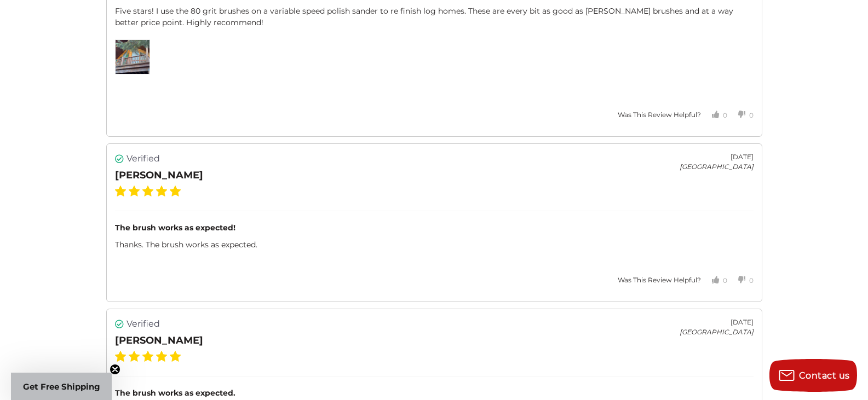 The height and width of the screenshot is (400, 868). I want to click on button: Contact us, so click(814, 376).